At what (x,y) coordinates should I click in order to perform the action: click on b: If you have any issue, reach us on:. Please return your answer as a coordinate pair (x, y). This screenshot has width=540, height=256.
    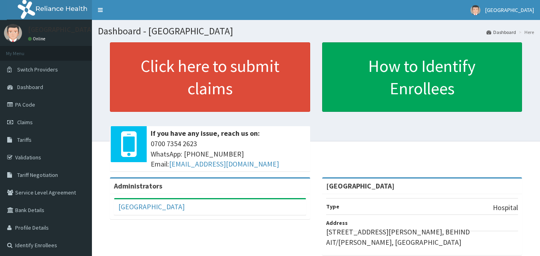
    Looking at the image, I should click on (205, 133).